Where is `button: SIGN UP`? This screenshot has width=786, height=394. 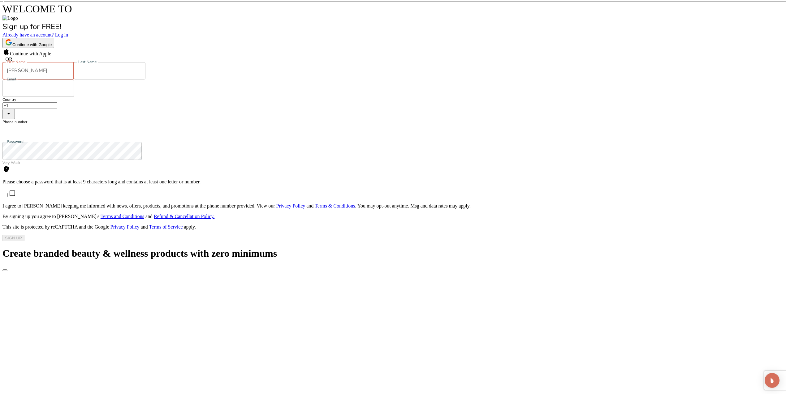 button: SIGN UP is located at coordinates (13, 238).